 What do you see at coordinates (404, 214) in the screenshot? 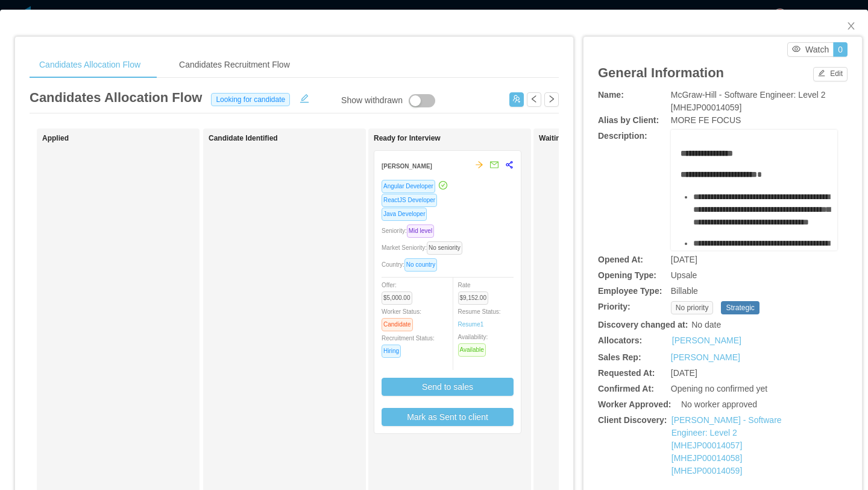
I see `span: Java Developer` at bounding box center [404, 214].